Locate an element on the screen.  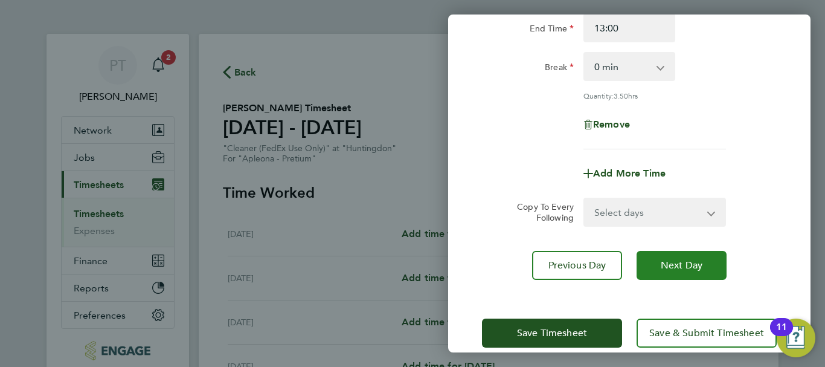
button: Save & Submit Timesheet is located at coordinates (707, 333).